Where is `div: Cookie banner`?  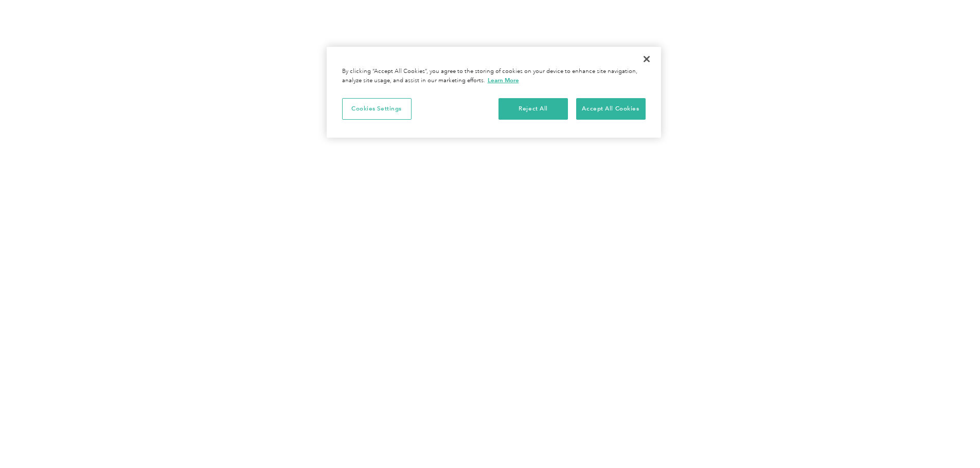
div: Cookie banner is located at coordinates (494, 92).